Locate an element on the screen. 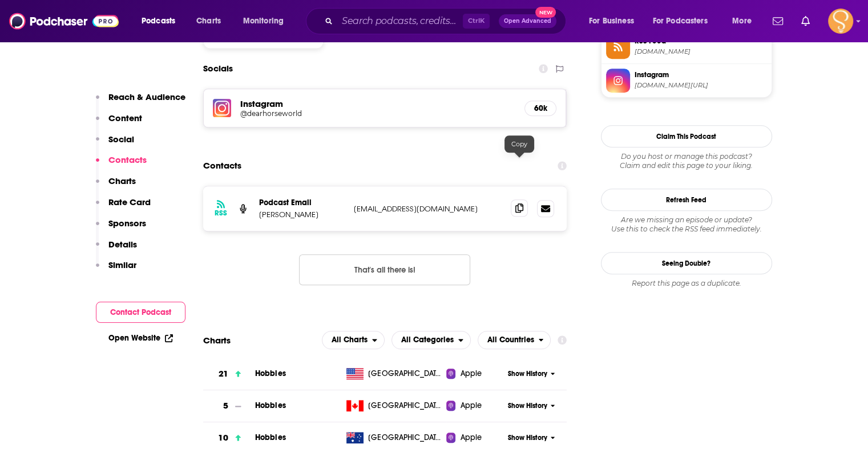 The height and width of the screenshot is (452, 868). h2: Countries is located at coordinates (514, 339).